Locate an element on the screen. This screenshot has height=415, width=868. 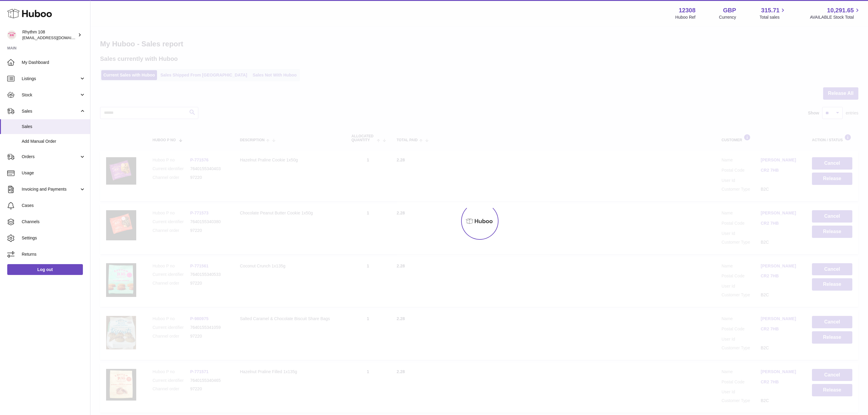
span: Usage is located at coordinates (54, 173).